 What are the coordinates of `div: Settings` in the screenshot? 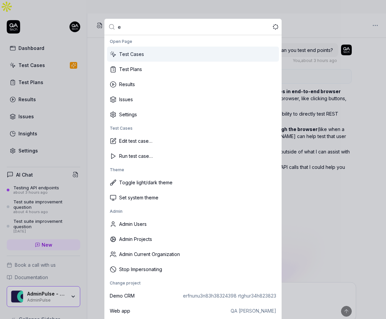 It's located at (193, 114).